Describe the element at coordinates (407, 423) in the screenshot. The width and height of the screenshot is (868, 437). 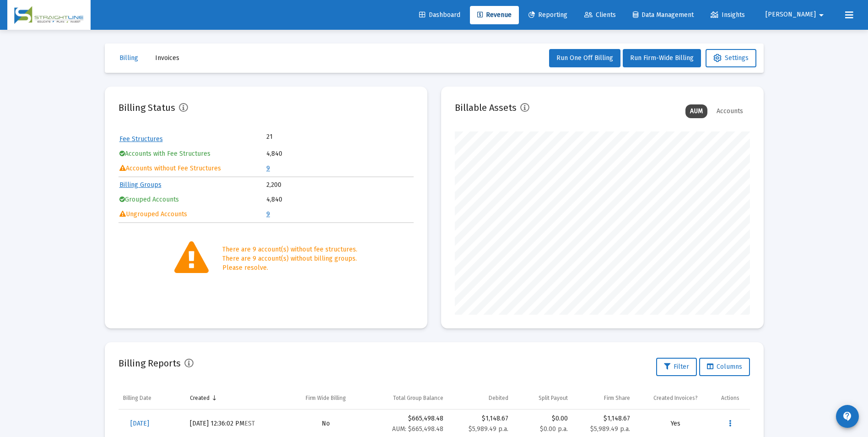
I see `div: $665,498.48` at that location.